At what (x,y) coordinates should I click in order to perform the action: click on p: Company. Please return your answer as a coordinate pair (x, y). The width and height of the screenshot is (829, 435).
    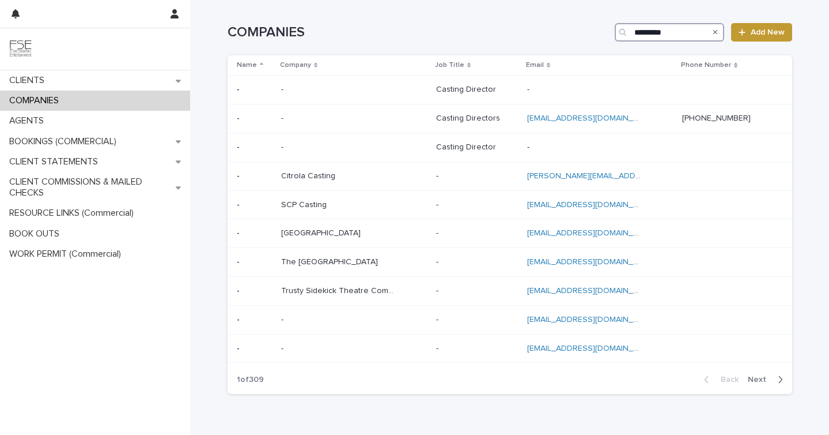
    Looking at the image, I should click on (296, 65).